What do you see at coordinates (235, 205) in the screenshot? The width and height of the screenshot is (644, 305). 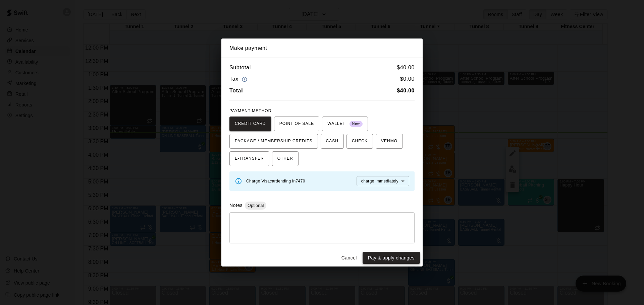 I see `label: Notes` at bounding box center [235, 205].